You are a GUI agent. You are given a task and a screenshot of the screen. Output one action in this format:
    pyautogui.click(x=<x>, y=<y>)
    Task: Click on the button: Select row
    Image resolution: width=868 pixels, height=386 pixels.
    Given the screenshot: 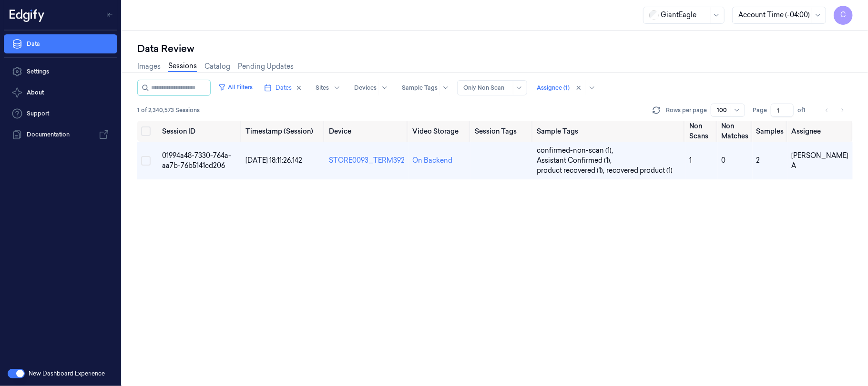 What is the action you would take?
    pyautogui.click(x=146, y=161)
    